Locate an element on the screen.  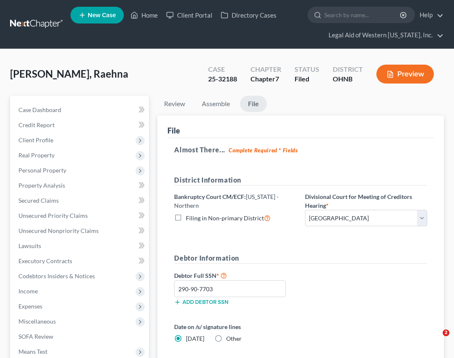
label: Debtor Full SSN is located at coordinates (235, 275).